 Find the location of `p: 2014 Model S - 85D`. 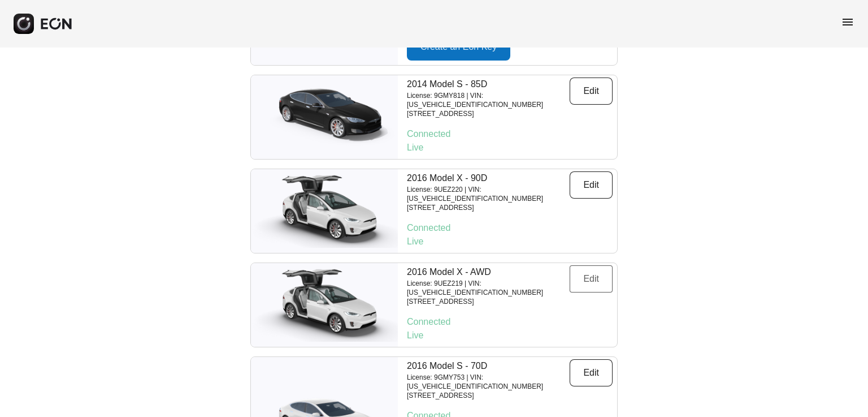

p: 2014 Model S - 85D is located at coordinates (489, 84).